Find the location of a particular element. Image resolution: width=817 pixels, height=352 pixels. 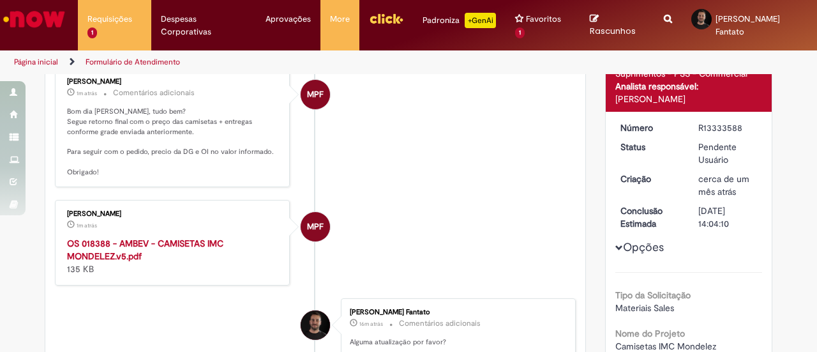

a: Rascunhos is located at coordinates (617, 25).